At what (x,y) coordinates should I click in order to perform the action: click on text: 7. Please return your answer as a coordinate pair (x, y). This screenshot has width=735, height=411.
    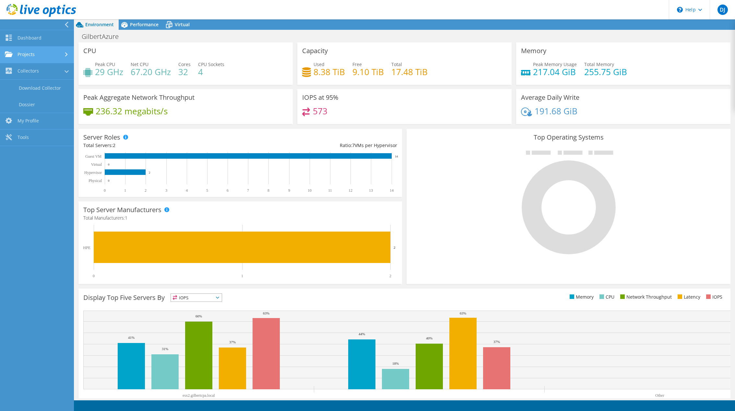
    Looking at the image, I should click on (248, 191).